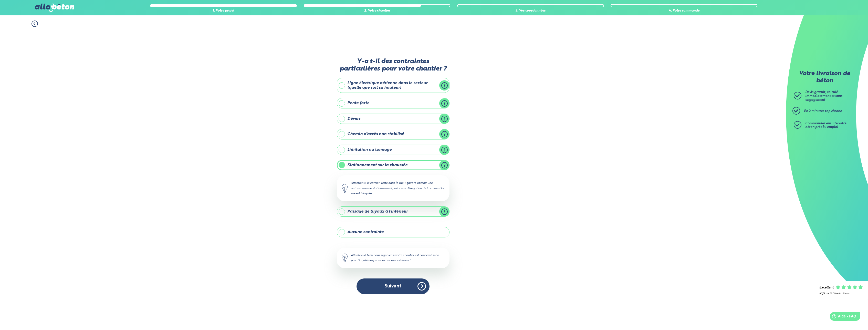 The width and height of the screenshot is (868, 330). What do you see at coordinates (393, 86) in the screenshot?
I see `label: Ligne électrique aérienne dans le secteur (quelle que soit sa hauteur)` at bounding box center [393, 86].